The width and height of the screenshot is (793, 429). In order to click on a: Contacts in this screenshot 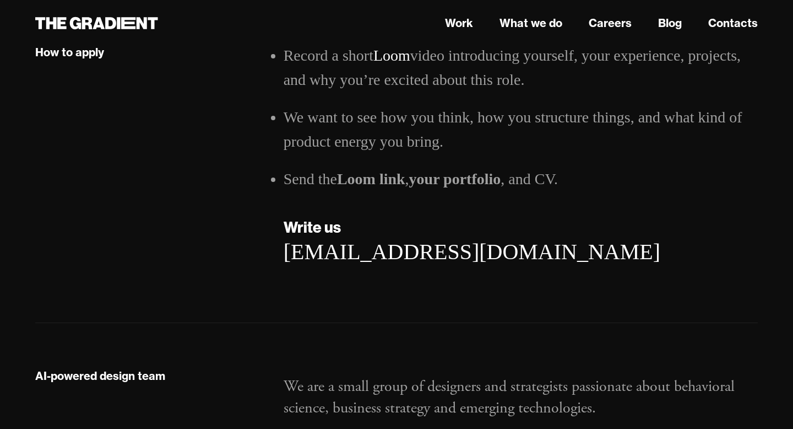, I will do `click(733, 23)`.